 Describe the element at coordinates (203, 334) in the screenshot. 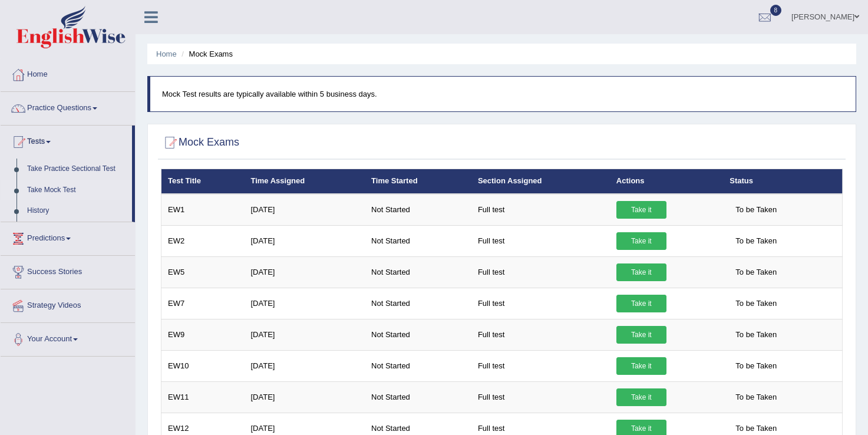

I see `td: EW9` at that location.